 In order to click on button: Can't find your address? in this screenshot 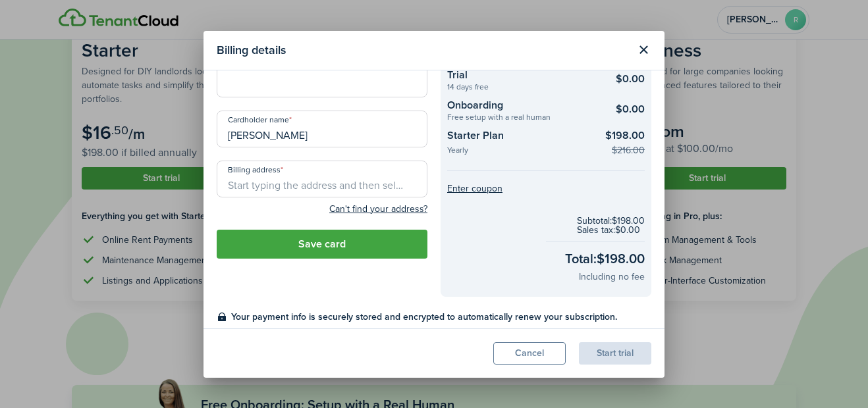, I will do `click(378, 209)`.